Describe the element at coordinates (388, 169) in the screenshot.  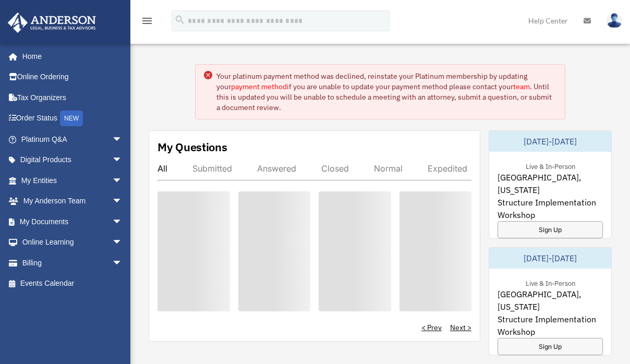
I see `div: Normal` at that location.